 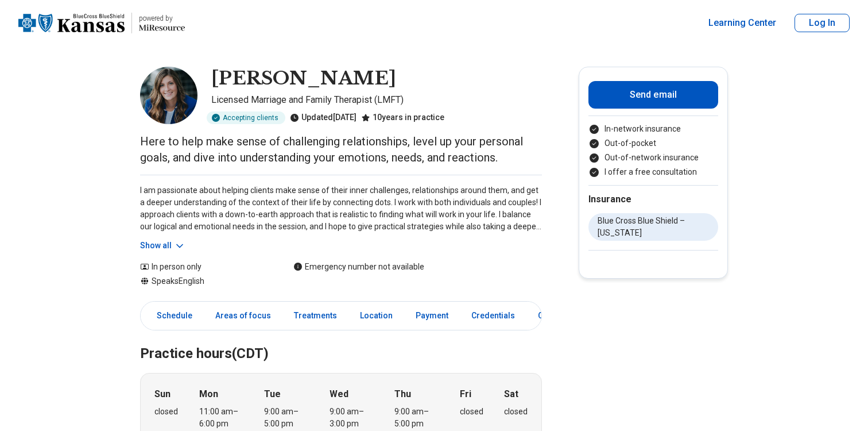 I want to click on button: Show all, so click(x=162, y=245).